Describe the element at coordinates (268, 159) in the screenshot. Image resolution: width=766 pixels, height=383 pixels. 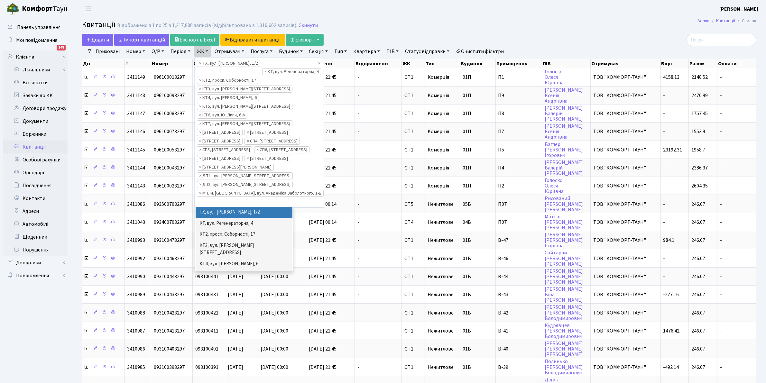
I see `li: ВЛ2, пр.Голосіївський, 76` at that location.